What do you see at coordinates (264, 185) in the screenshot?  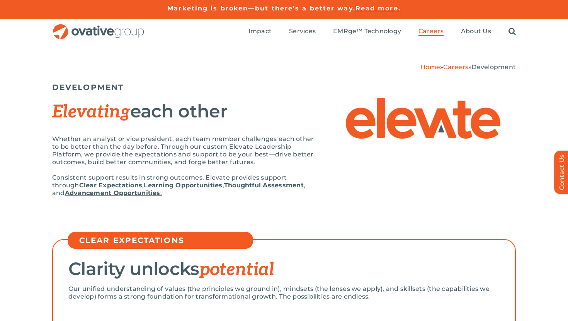 I see `a: Thoughtful Assessment` at bounding box center [264, 185].